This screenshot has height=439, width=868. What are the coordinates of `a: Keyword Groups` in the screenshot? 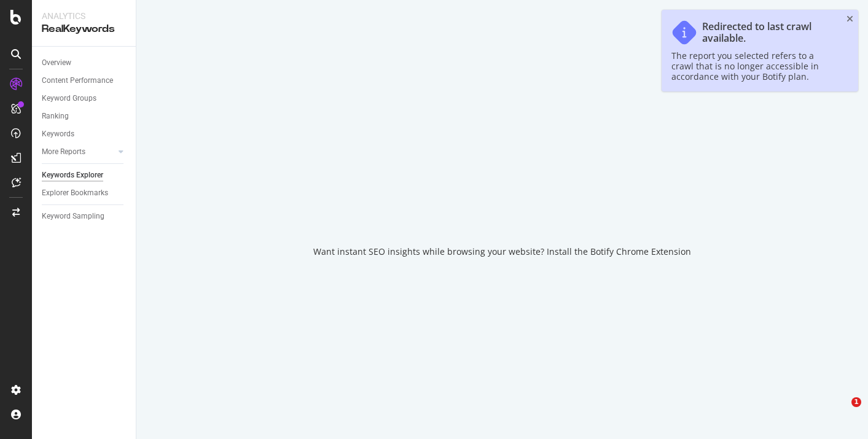 It's located at (85, 99).